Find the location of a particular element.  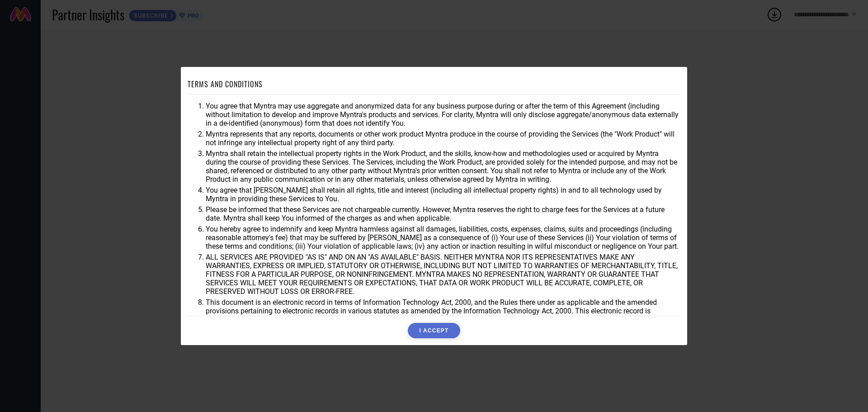

li: This document is an electronic record in terms of Information Technology Act, 2000, and the Rules... is located at coordinates (443, 311).